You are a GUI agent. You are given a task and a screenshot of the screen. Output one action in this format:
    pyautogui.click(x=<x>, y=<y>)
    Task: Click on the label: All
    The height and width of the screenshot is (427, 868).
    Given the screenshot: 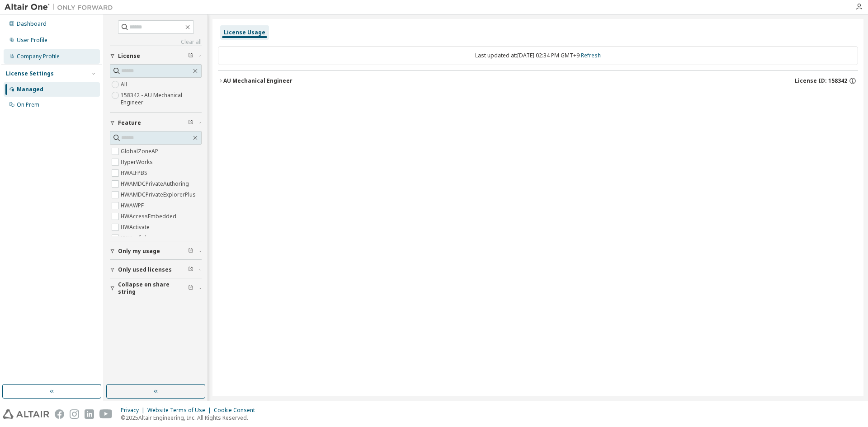 What is the action you would take?
    pyautogui.click(x=125, y=84)
    